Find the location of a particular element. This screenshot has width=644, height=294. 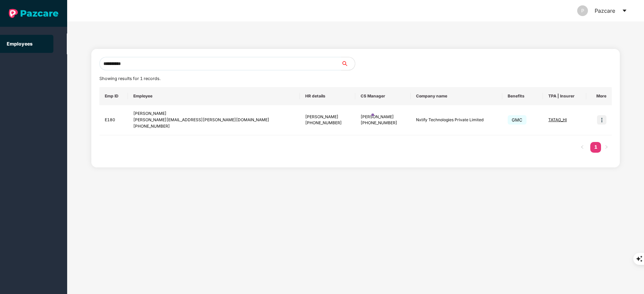

span: search is located at coordinates (348, 64).